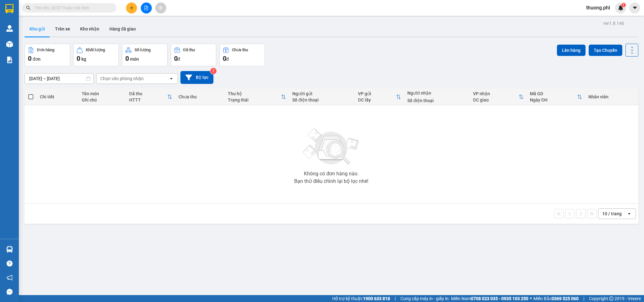 The image size is (644, 302). I want to click on span: Hỗ trợ kỹ thuật:, so click(361, 298).